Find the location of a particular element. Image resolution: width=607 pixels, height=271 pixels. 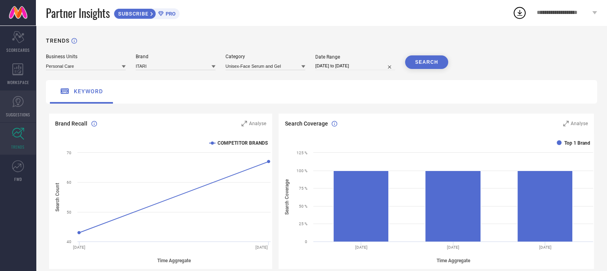

input: Select date range is located at coordinates (355, 66).